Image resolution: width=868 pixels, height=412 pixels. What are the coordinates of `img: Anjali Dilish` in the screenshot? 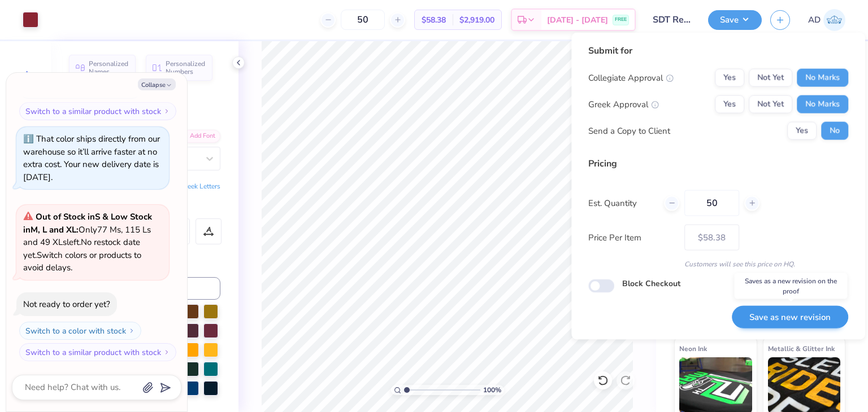 It's located at (834, 20).